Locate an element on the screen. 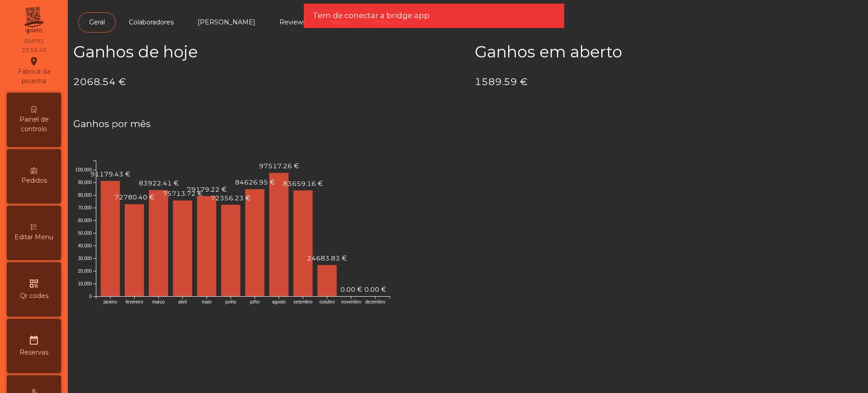  text: 83659.16 € is located at coordinates (303, 184).